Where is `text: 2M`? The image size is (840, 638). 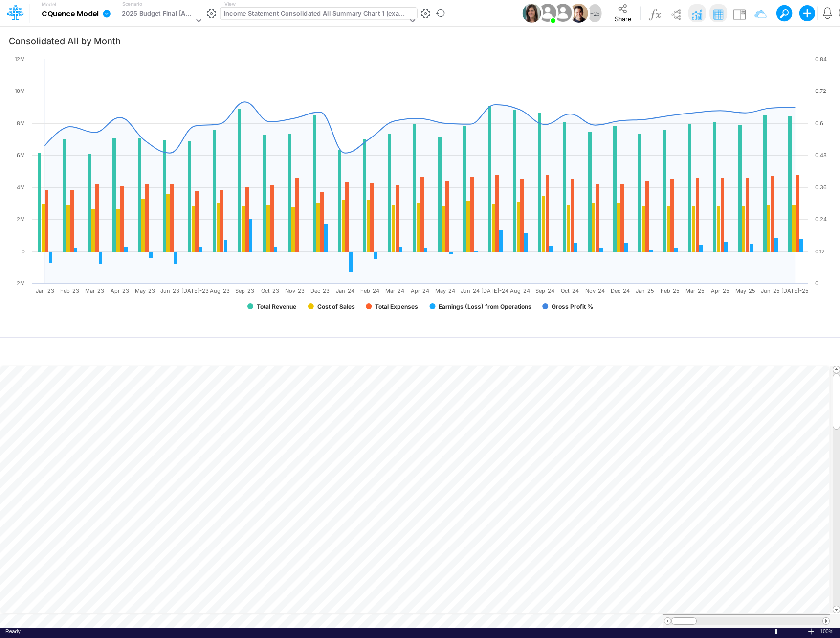 text: 2M is located at coordinates (21, 219).